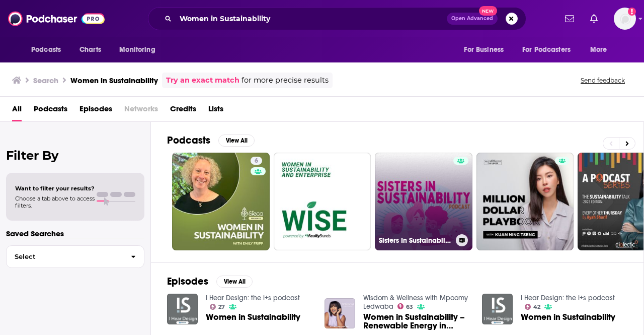  Describe the element at coordinates (211, 140) in the screenshot. I see `a: PodcastsView All` at that location.